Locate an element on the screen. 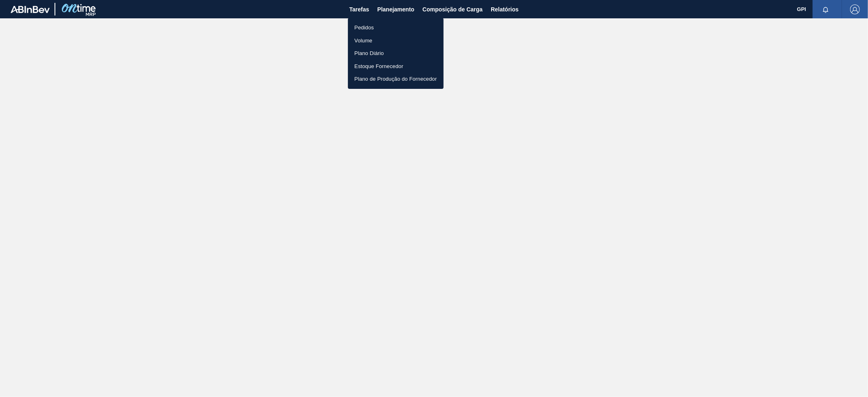 This screenshot has width=868, height=397. li: Pedidos is located at coordinates (395, 28).